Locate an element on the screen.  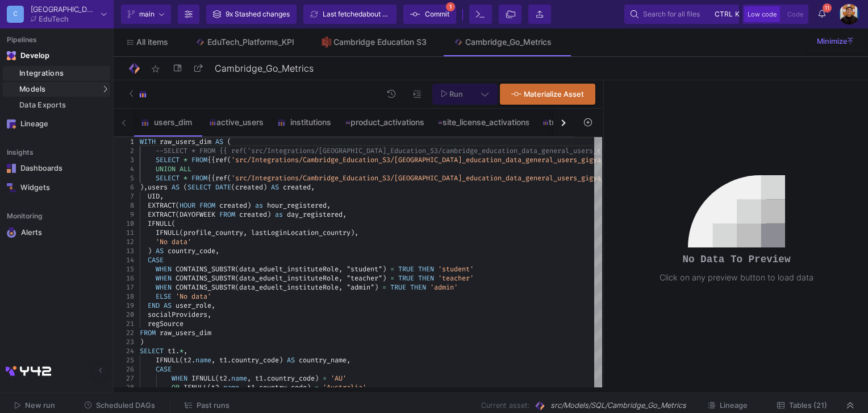
div: C is located at coordinates (15, 14).